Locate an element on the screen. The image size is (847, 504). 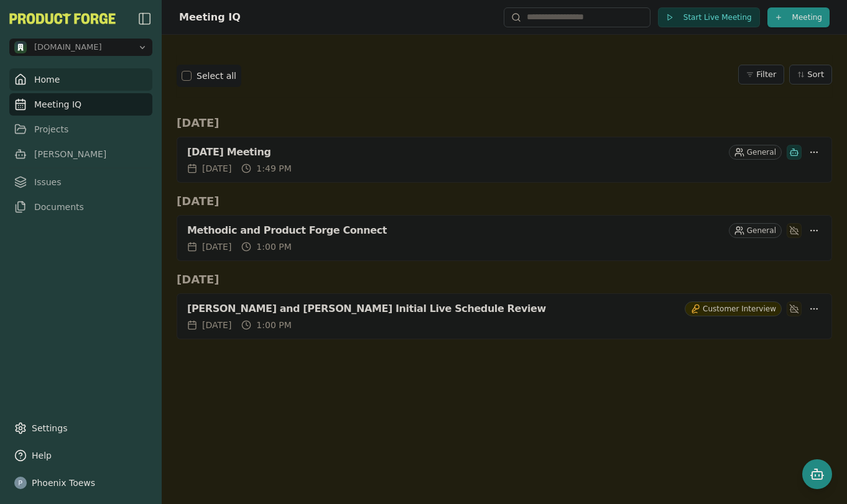
button: Filter is located at coordinates (761, 75).